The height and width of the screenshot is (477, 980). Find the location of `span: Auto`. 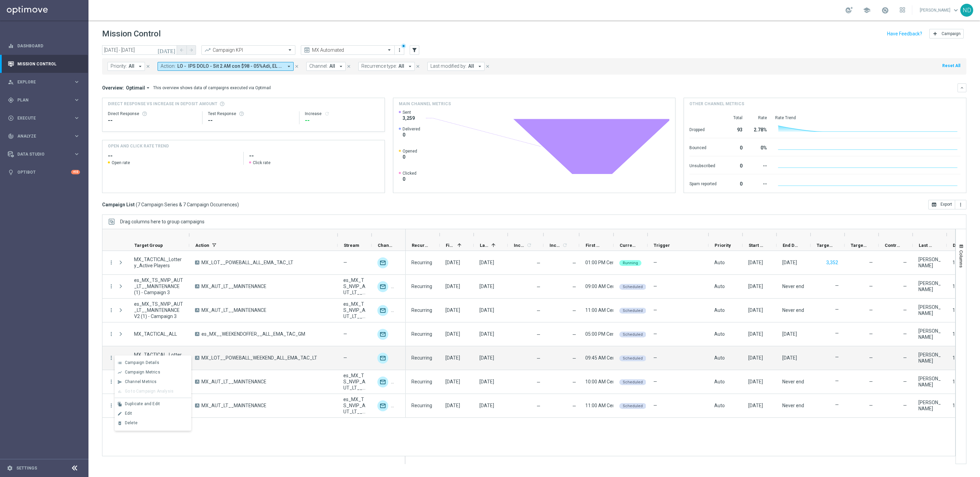

span: Auto is located at coordinates (719, 262).